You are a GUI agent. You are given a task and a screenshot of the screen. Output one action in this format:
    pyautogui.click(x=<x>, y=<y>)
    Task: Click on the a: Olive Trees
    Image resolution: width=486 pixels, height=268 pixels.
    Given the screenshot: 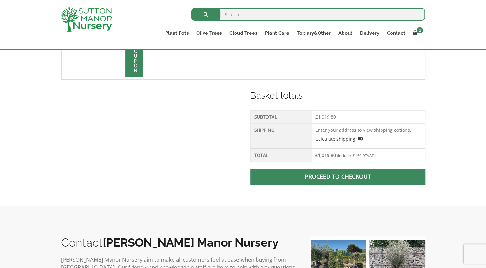 What is the action you would take?
    pyautogui.click(x=209, y=33)
    